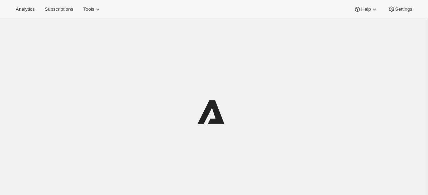 The height and width of the screenshot is (195, 428). Describe the element at coordinates (404, 9) in the screenshot. I see `span: Settings` at that location.